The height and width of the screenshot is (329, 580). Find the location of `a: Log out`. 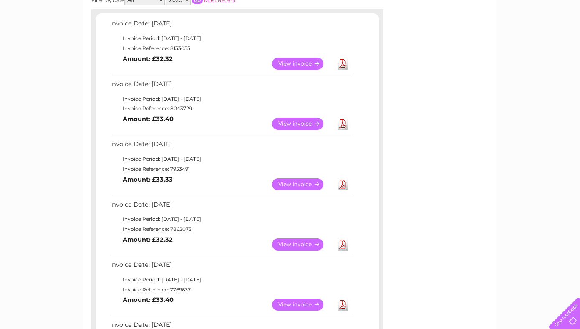

a: Log out is located at coordinates (562, 38).